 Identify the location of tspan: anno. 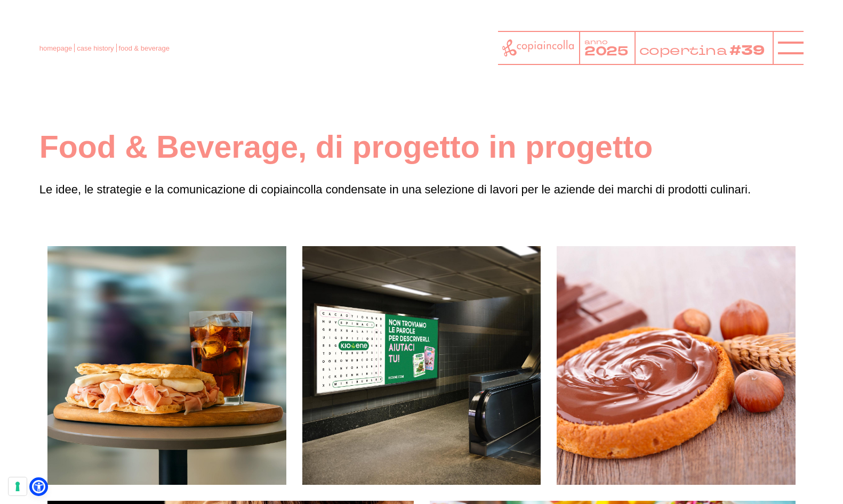
(596, 41).